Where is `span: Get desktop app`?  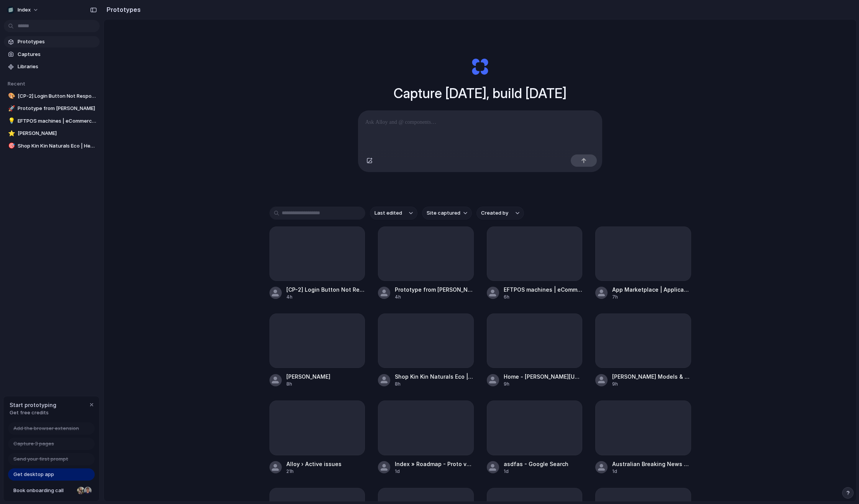
span: Get desktop app is located at coordinates (34, 474).